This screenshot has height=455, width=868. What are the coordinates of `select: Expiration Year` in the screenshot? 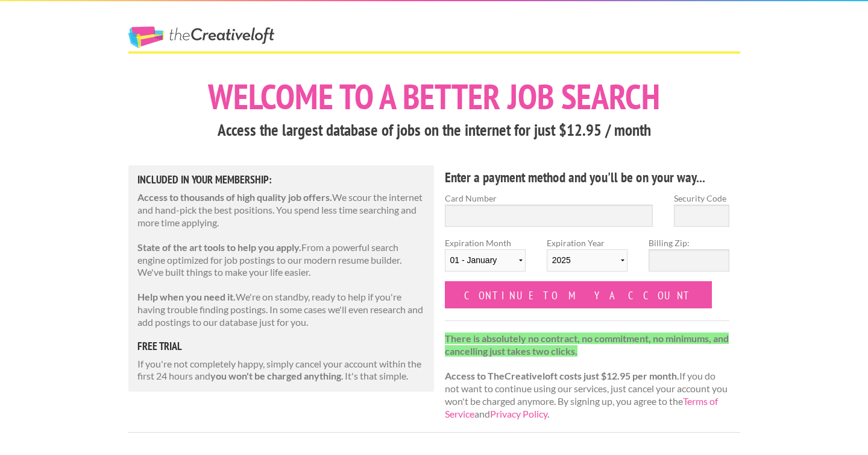 It's located at (587, 260).